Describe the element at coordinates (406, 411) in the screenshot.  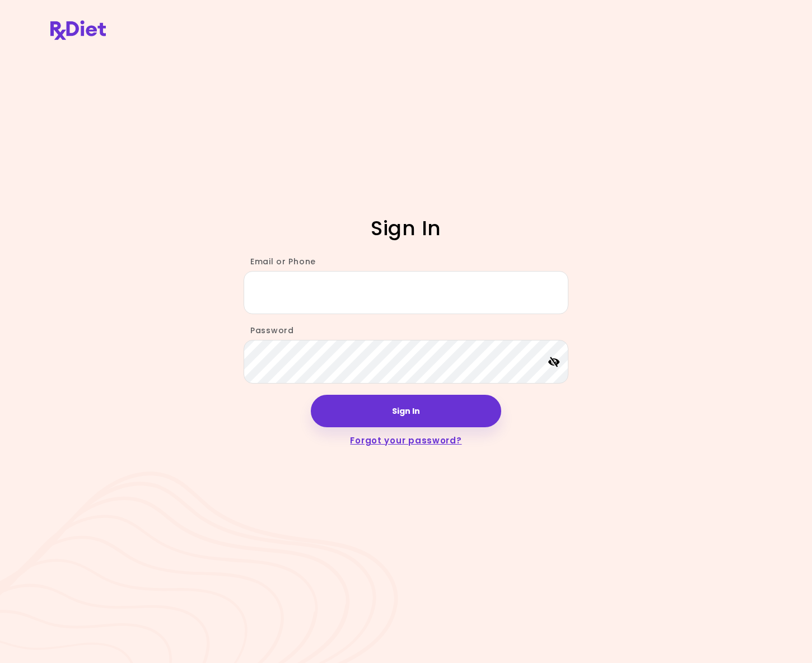
I see `button: Sign In` at that location.